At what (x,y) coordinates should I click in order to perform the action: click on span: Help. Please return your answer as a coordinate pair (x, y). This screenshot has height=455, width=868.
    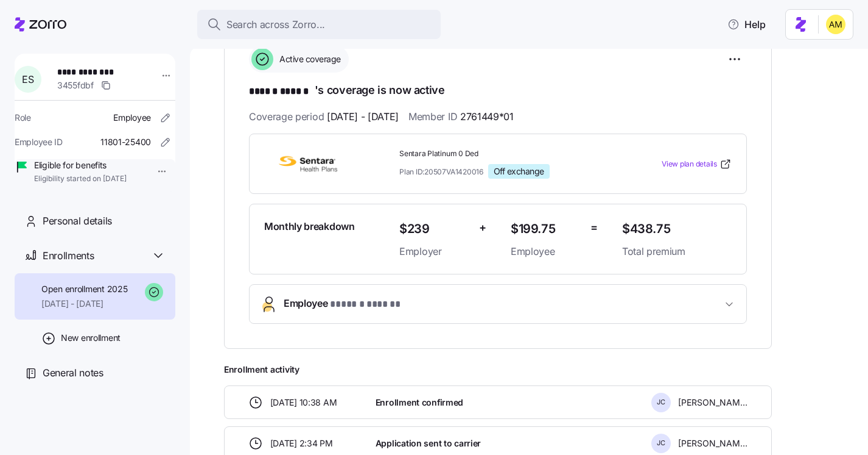
    Looking at the image, I should click on (746, 24).